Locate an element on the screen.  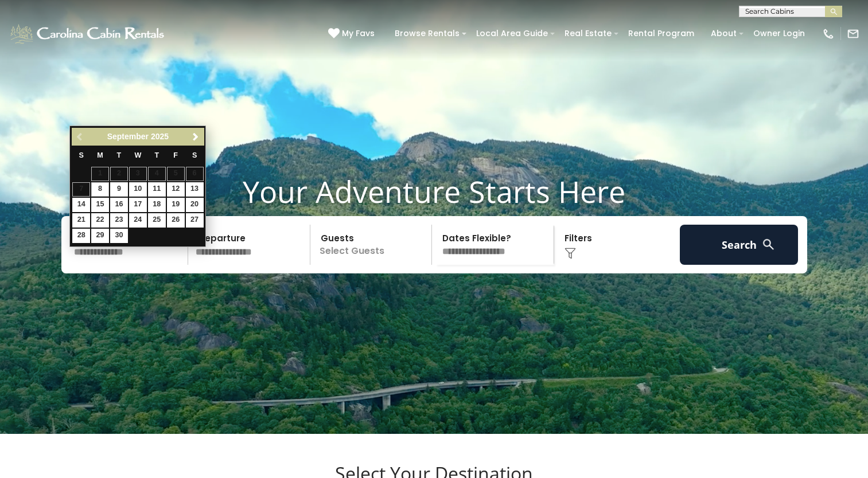
span: Next is located at coordinates (195, 137).